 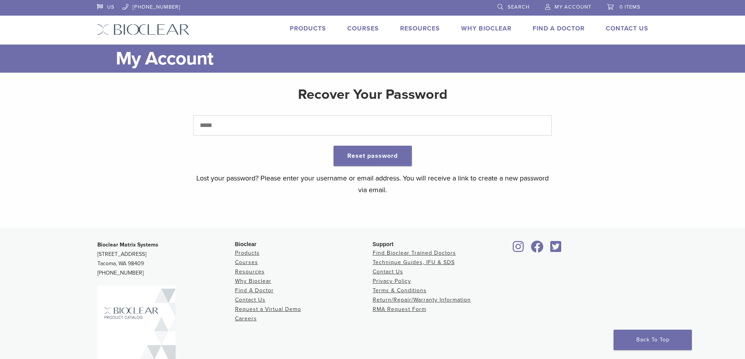 I want to click on a: Technique Guides, IFU & SDS, so click(x=414, y=262).